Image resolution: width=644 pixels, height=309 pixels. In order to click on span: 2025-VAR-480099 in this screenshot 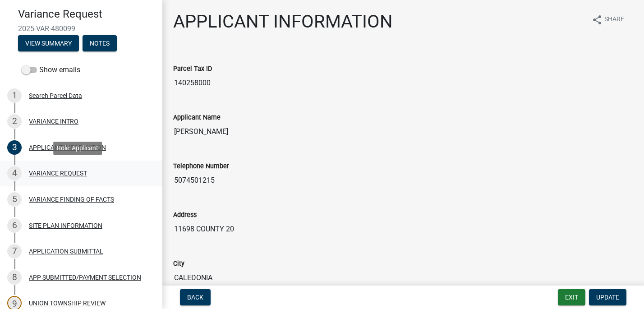, I will do `click(81, 28)`.